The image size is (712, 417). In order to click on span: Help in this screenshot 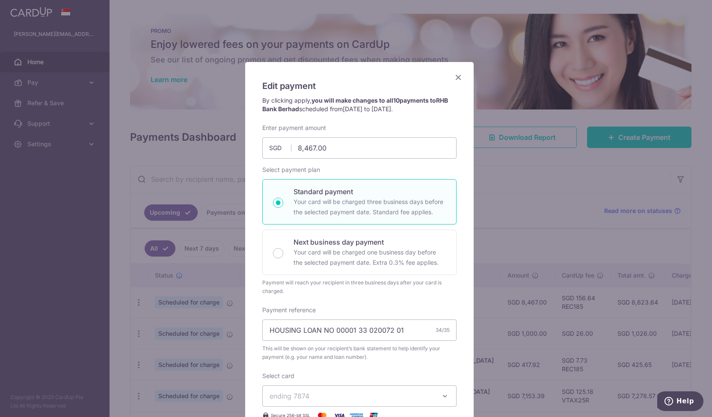, I will do `click(28, 10)`.